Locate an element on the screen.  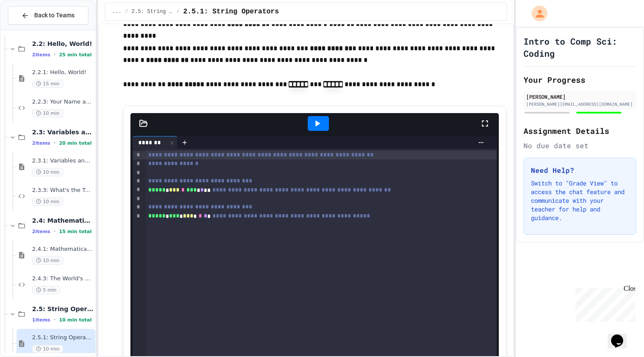
h2: Assignment Details is located at coordinates (580, 131).